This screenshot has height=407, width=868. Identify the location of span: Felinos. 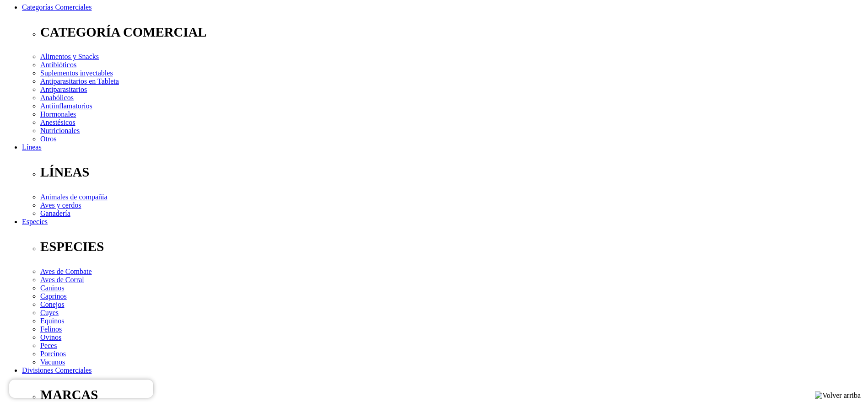
(51, 329).